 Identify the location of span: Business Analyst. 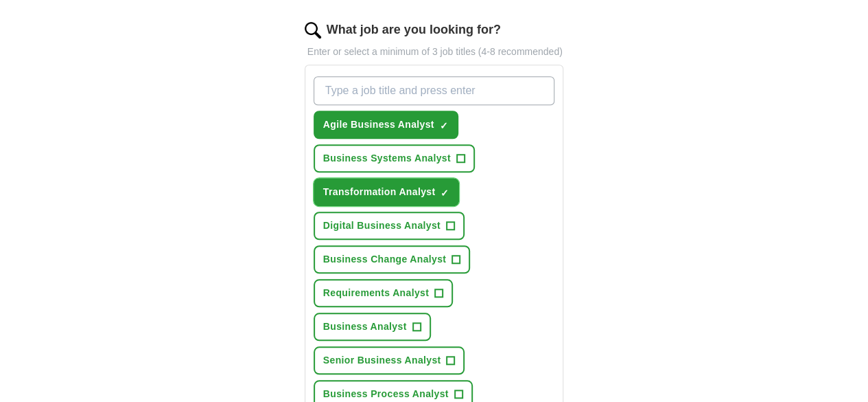
(365, 326).